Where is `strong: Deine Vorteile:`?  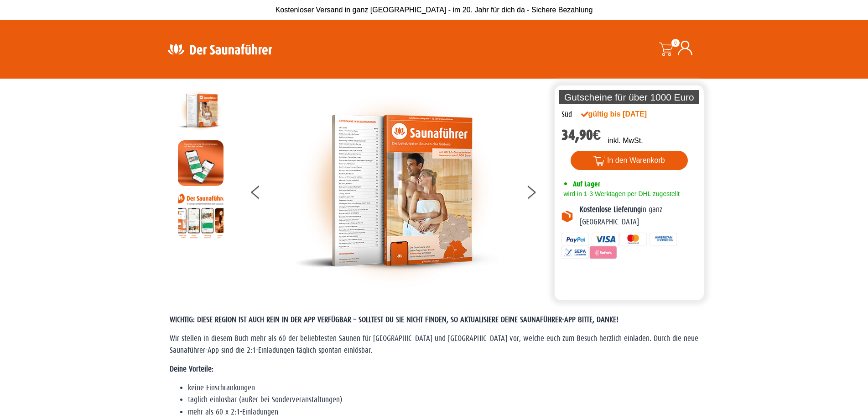
strong: Deine Vorteile: is located at coordinates (192, 368).